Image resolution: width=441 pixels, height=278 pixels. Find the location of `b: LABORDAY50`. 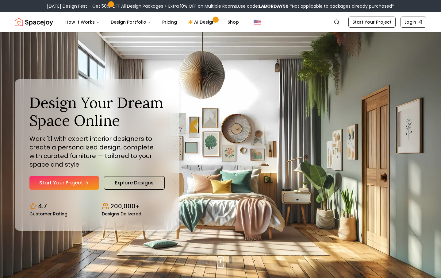

b: LABORDAY50 is located at coordinates (274, 6).